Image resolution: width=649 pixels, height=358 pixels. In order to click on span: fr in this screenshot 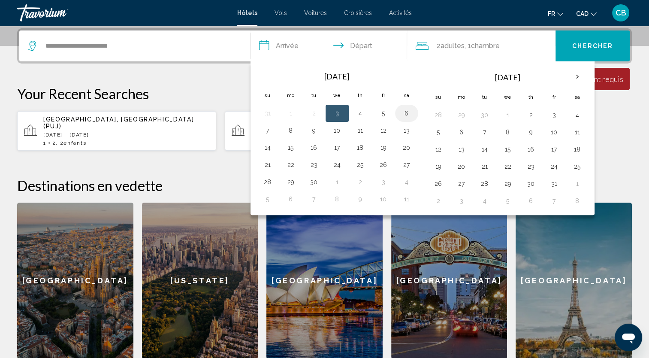, I will do `click(551, 14)`.